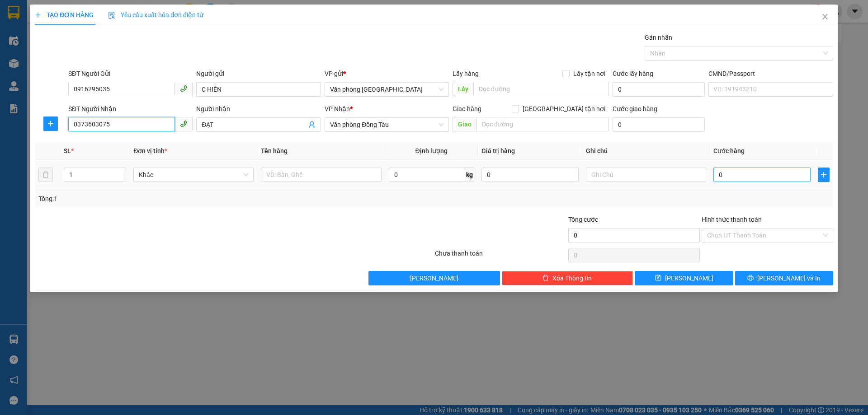 This screenshot has width=868, height=415. What do you see at coordinates (545, 278) in the screenshot?
I see `span: delete` at bounding box center [545, 278].